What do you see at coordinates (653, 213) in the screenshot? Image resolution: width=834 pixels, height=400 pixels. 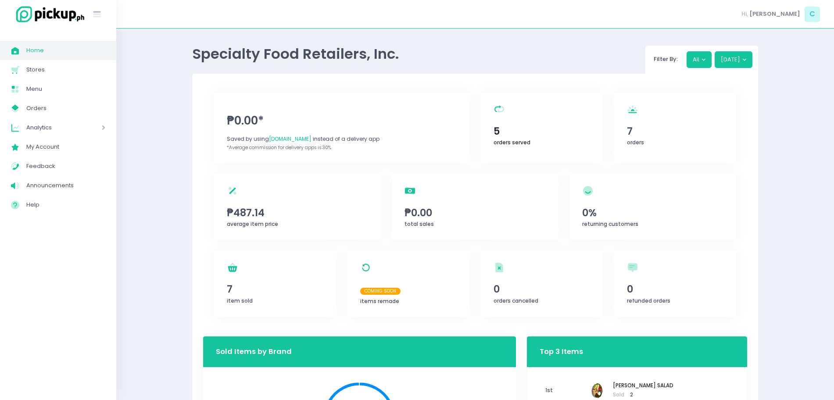 I see `span: 0%` at bounding box center [653, 213].